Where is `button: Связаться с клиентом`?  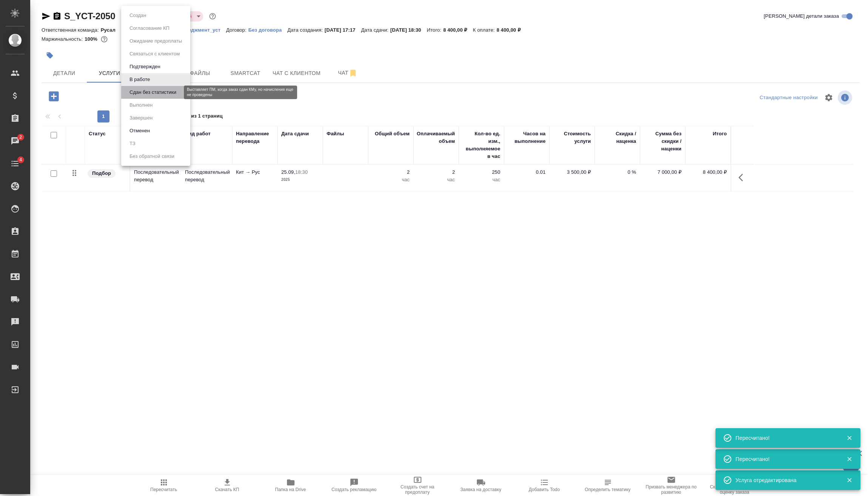
button: Связаться с клиентом is located at coordinates (154, 54).